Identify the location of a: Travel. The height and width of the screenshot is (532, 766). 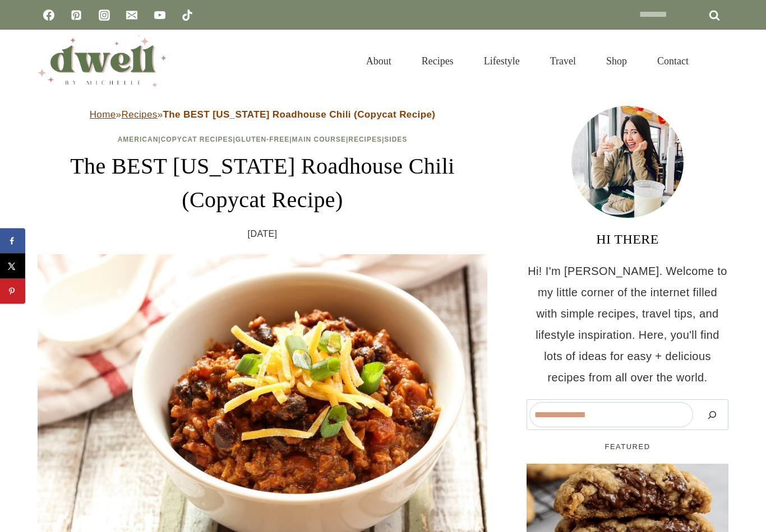
(563, 61).